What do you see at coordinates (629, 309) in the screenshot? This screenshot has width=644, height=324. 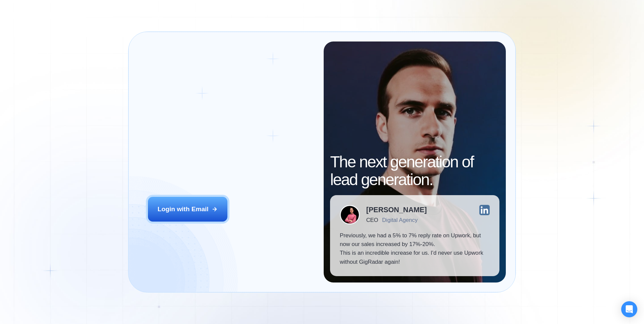 I see `div: Open Intercom Messenger` at bounding box center [629, 309].